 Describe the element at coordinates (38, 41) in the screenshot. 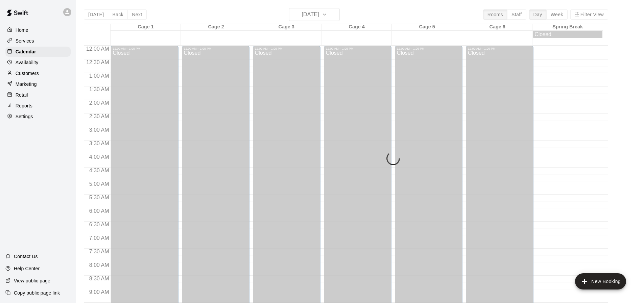

I see `a: Services` at that location.